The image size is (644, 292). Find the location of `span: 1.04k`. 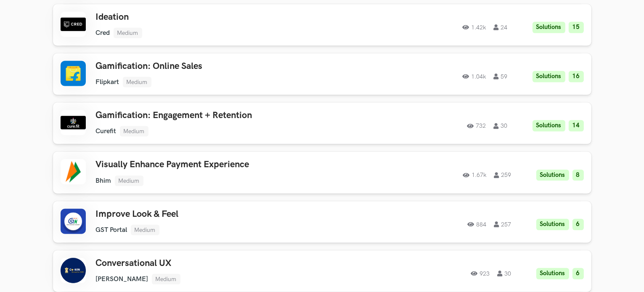

span: 1.04k is located at coordinates (474, 76).